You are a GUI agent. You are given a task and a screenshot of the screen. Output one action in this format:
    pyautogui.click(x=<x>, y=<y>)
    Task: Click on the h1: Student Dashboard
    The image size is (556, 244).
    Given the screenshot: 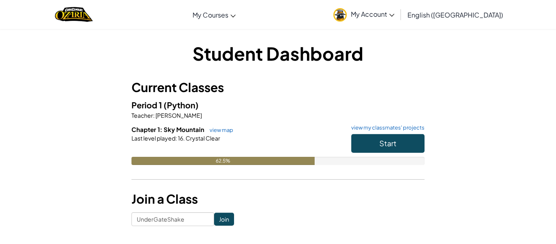 What is the action you would take?
    pyautogui.click(x=278, y=53)
    